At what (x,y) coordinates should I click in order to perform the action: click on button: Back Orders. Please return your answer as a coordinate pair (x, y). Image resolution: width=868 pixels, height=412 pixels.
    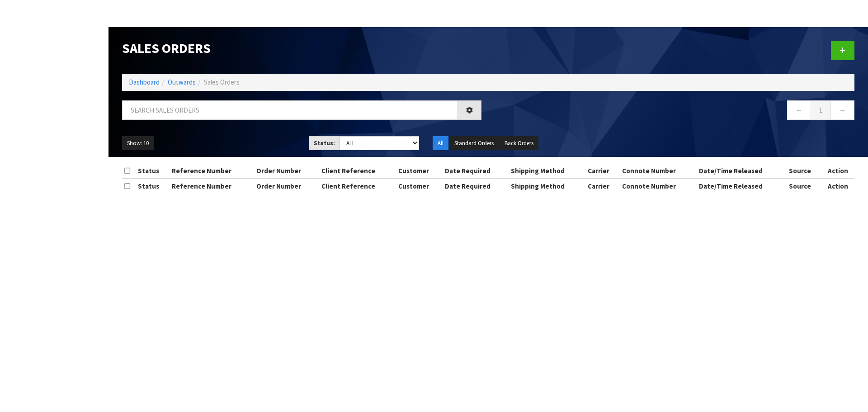
    Looking at the image, I should click on (519, 143).